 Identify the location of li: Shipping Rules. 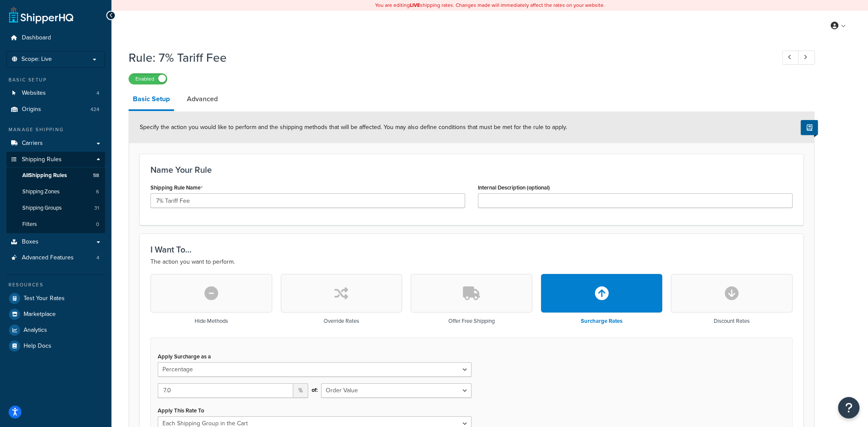
(56, 192).